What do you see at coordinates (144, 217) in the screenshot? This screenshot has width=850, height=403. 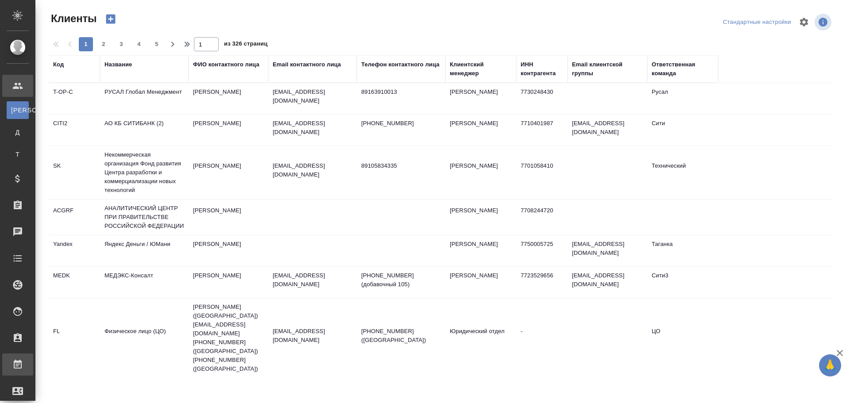 I see `td: АНАЛИТИЧЕСКИЙ ЦЕНТР ПРИ ПРАВИТЕЛЬСТВЕ РОССИЙСКОЙ ФЕДЕРАЦИИ` at bounding box center [144, 217].